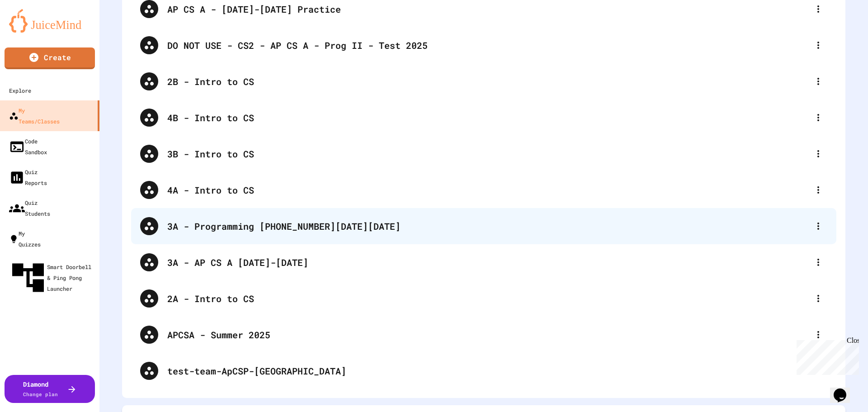 The height and width of the screenshot is (412, 868). Describe the element at coordinates (28, 177) in the screenshot. I see `div: Quiz Reports` at that location.